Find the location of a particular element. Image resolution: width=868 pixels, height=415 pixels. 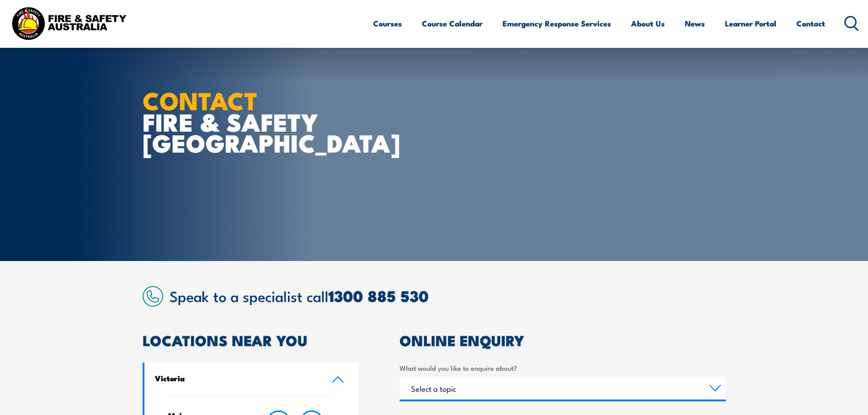

a: About Us is located at coordinates (648, 23).